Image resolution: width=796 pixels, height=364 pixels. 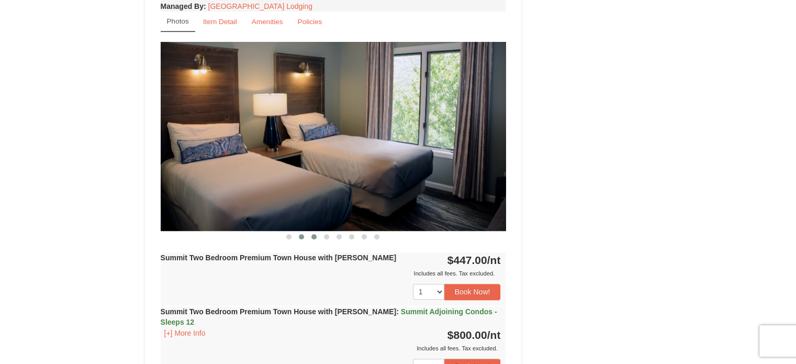 What do you see at coordinates (309, 21) in the screenshot?
I see `a: Policies` at bounding box center [309, 21].